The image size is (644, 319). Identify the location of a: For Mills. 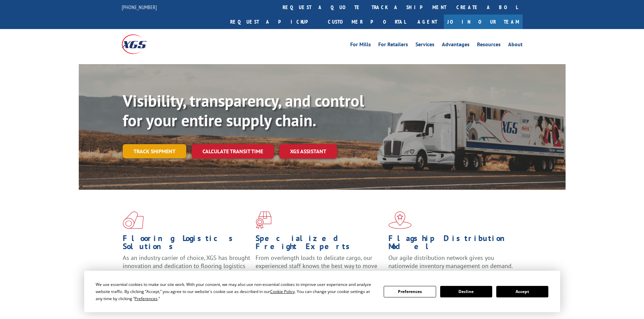
(361, 46).